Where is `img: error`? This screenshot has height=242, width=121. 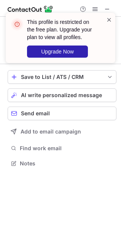 img: error is located at coordinates (17, 24).